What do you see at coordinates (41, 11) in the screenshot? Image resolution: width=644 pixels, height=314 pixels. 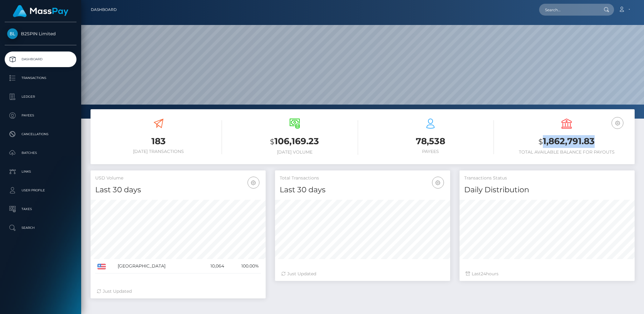 I see `img: MassPay Logo` at bounding box center [41, 11].